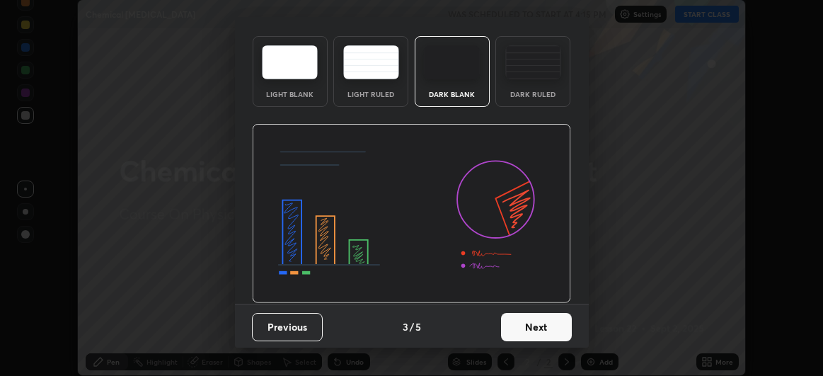 This screenshot has height=376, width=823. Describe the element at coordinates (533, 62) in the screenshot. I see `img: darkRuledTheme.de295e13.svg` at that location.